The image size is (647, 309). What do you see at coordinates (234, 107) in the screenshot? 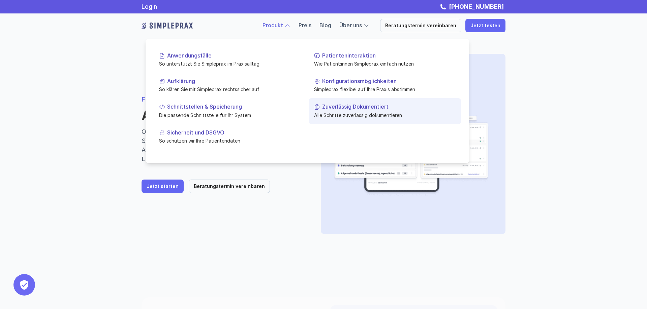
I see `p: Schnittstellen & Speicherung` at bounding box center [234, 107].